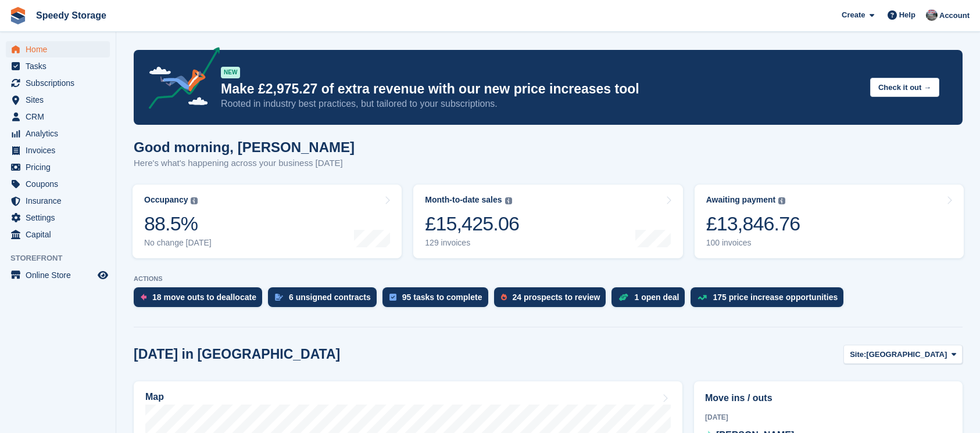  What do you see at coordinates (553, 300) in the screenshot?
I see `a: 24 prospects to review` at bounding box center [553, 300].